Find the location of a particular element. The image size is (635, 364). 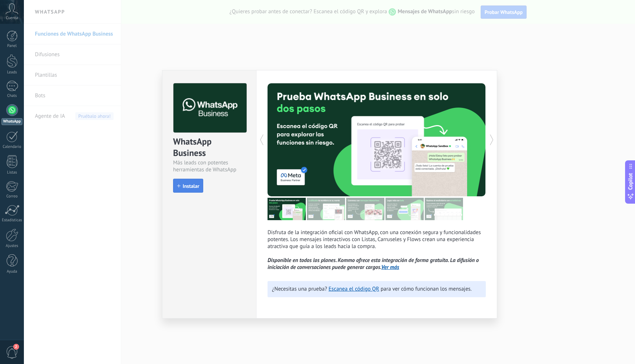

span: Copilot is located at coordinates (630, 182).